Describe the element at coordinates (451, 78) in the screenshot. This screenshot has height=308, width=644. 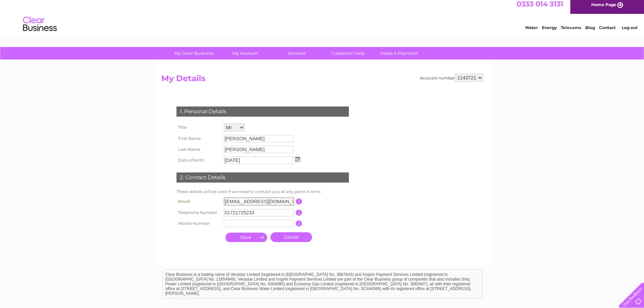
I see `div: Account number` at that location.